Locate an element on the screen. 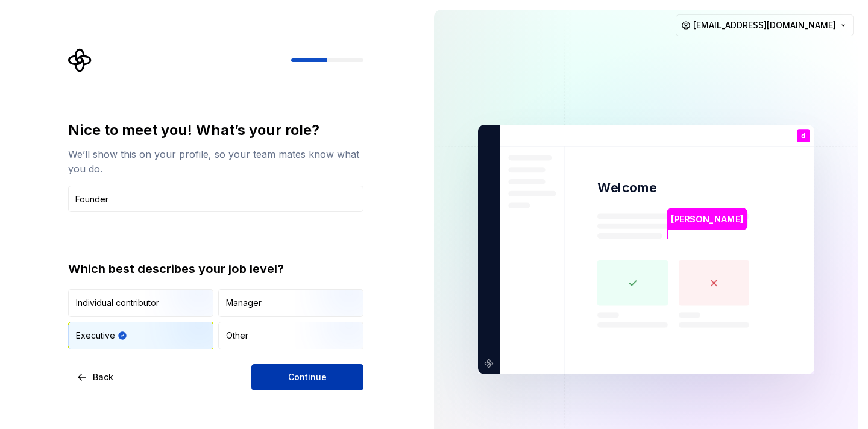 The image size is (868, 429). div: Manager is located at coordinates (243, 303).